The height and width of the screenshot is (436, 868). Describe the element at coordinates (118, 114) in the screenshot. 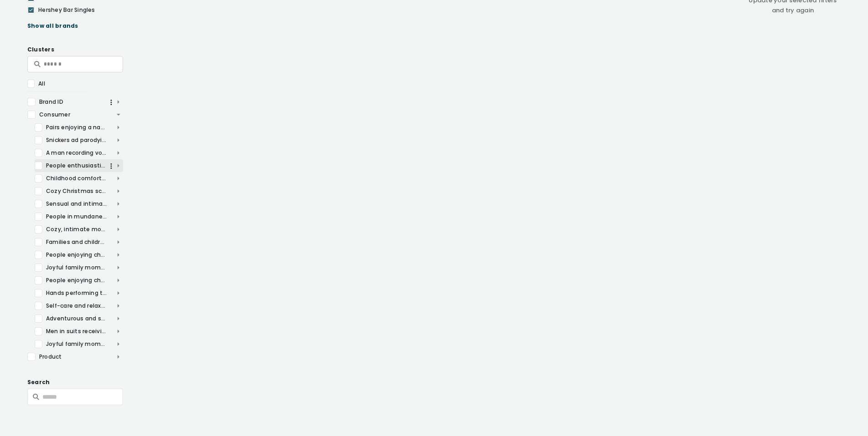

I see `img: arrow_drop_down-cd8b5fdd.svg` at that location.